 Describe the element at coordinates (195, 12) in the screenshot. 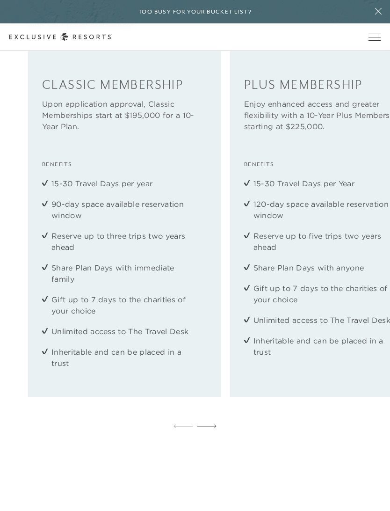

I see `h6: Too busy for your bucket list?` at that location.